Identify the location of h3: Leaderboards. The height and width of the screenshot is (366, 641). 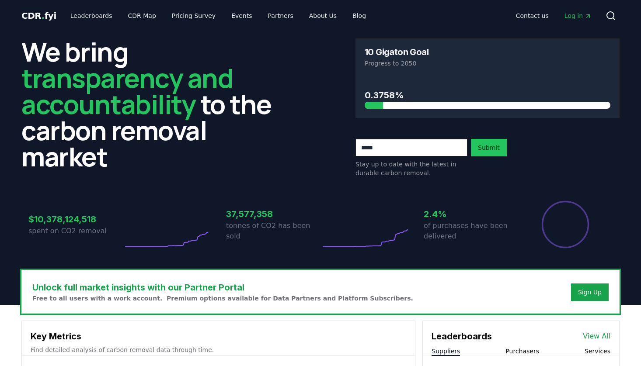
(462, 337).